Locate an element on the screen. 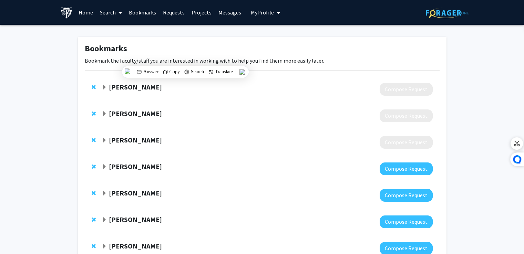 Image resolution: width=524 pixels, height=254 pixels. span: Remove Ludovic Zimmerlin from bookmarks is located at coordinates (94, 114).